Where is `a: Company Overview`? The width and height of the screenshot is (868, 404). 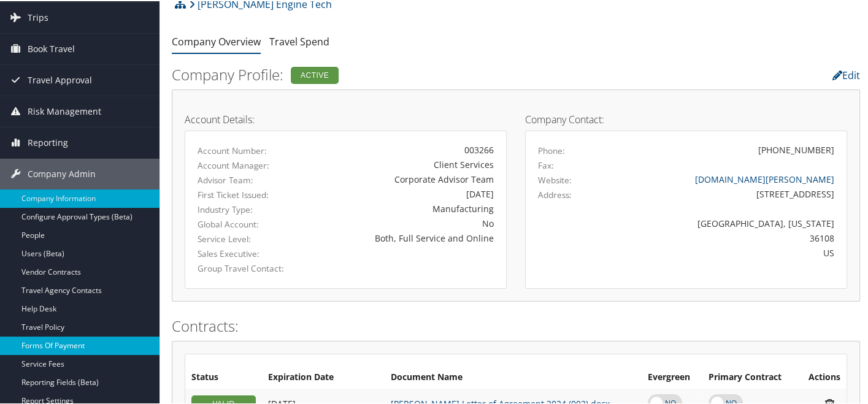 a: Company Overview is located at coordinates (216, 40).